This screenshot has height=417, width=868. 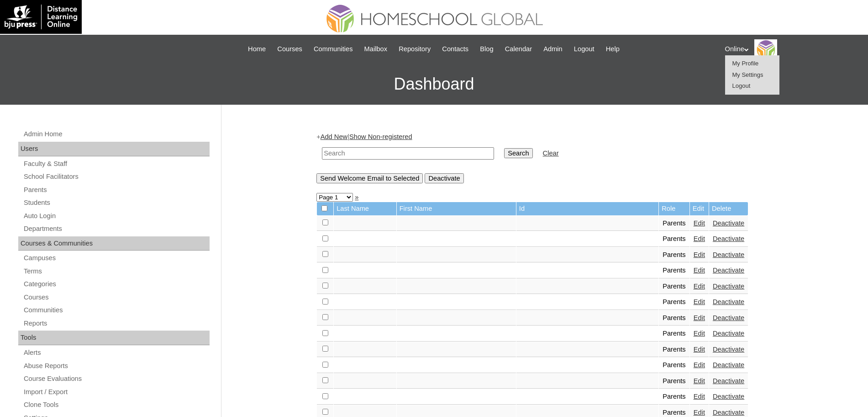 I want to click on span: Home, so click(x=256, y=49).